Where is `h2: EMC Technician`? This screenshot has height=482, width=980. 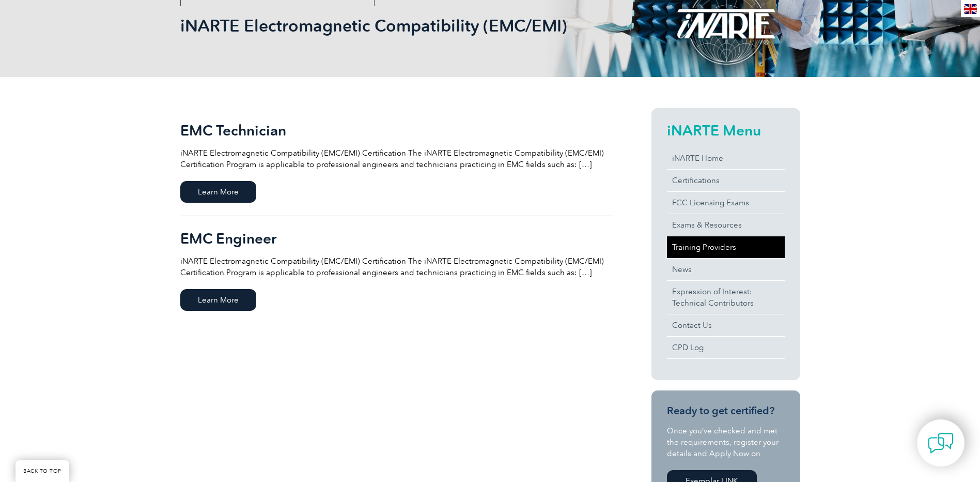 h2: EMC Technician is located at coordinates (397, 130).